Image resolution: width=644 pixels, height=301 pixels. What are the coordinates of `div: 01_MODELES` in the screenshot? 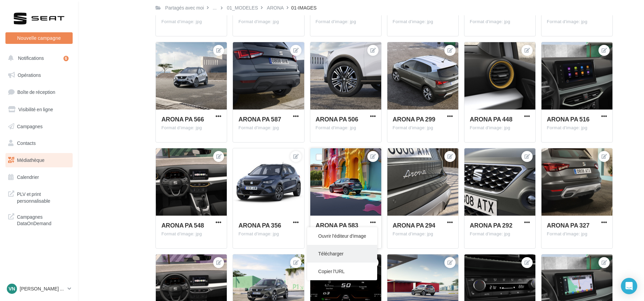 It's located at (242, 8).